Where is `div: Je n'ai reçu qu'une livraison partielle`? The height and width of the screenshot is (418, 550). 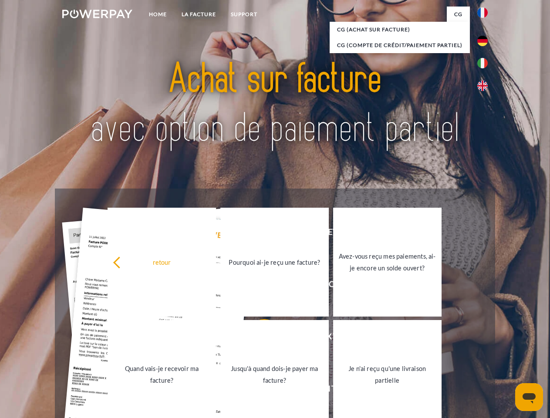
div: Je n'ai reçu qu'une livraison partielle is located at coordinates (387, 374).